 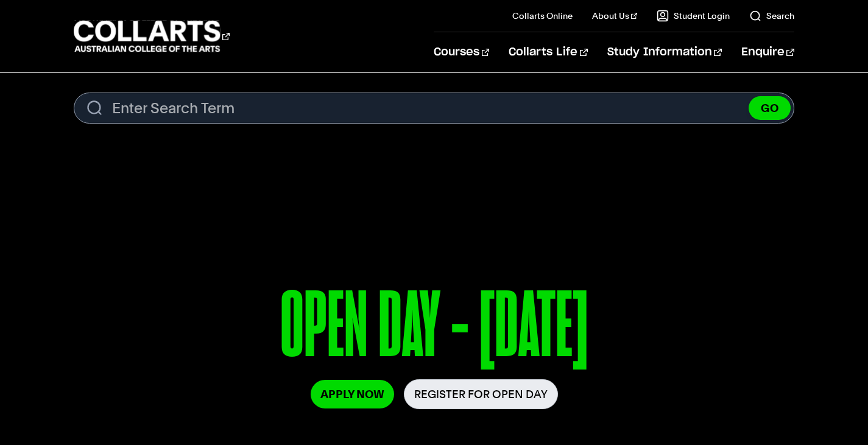 I want to click on a: Collarts Life, so click(x=548, y=52).